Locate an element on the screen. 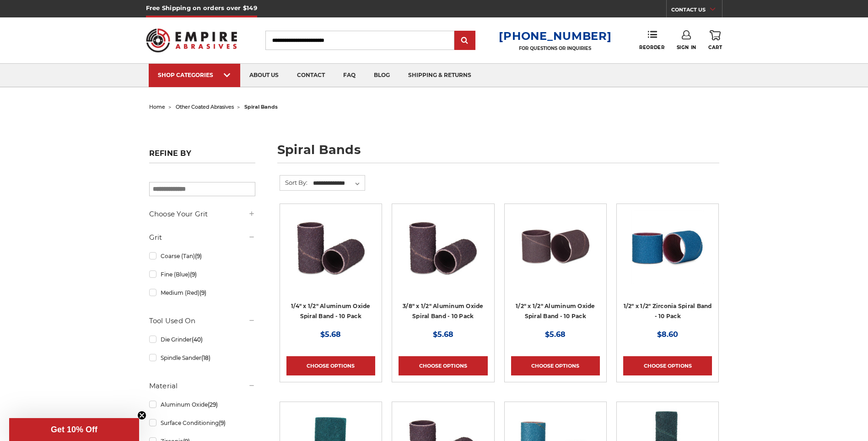 Image resolution: width=868 pixels, height=441 pixels. a: 3/8" x 1/2" AOX Spiral Bands is located at coordinates (443, 255).